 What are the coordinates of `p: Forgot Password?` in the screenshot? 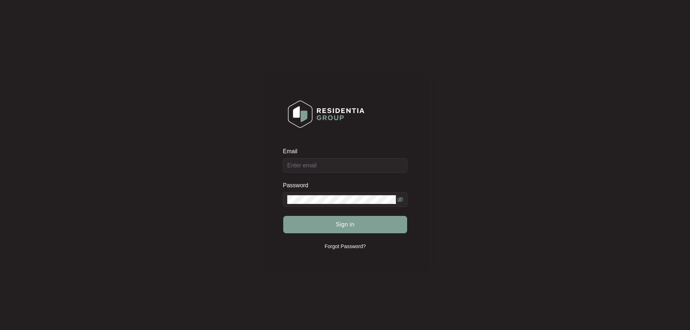 It's located at (345, 246).